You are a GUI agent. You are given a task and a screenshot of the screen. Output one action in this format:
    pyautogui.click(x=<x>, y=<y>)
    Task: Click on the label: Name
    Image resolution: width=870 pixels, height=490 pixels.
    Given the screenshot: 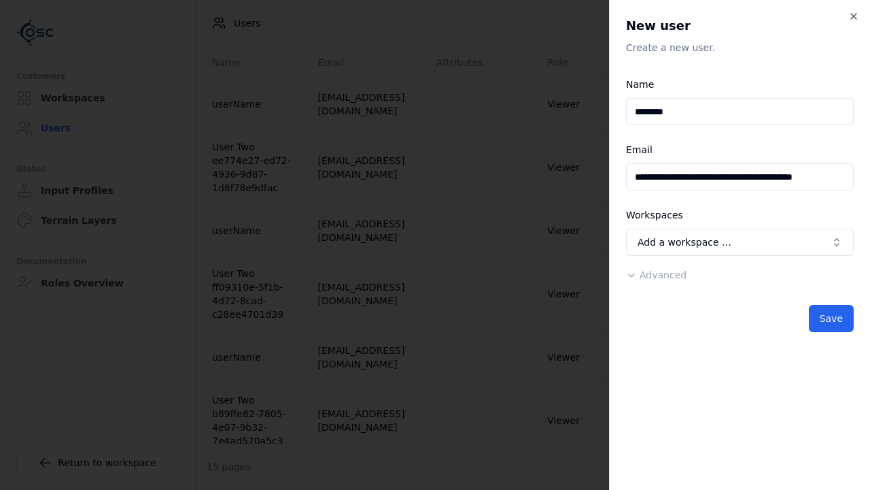 What is the action you would take?
    pyautogui.click(x=640, y=84)
    